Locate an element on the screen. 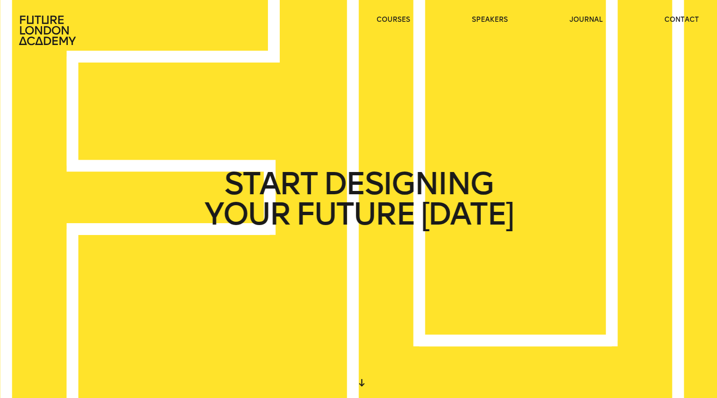 The height and width of the screenshot is (398, 717). a: contact is located at coordinates (682, 20).